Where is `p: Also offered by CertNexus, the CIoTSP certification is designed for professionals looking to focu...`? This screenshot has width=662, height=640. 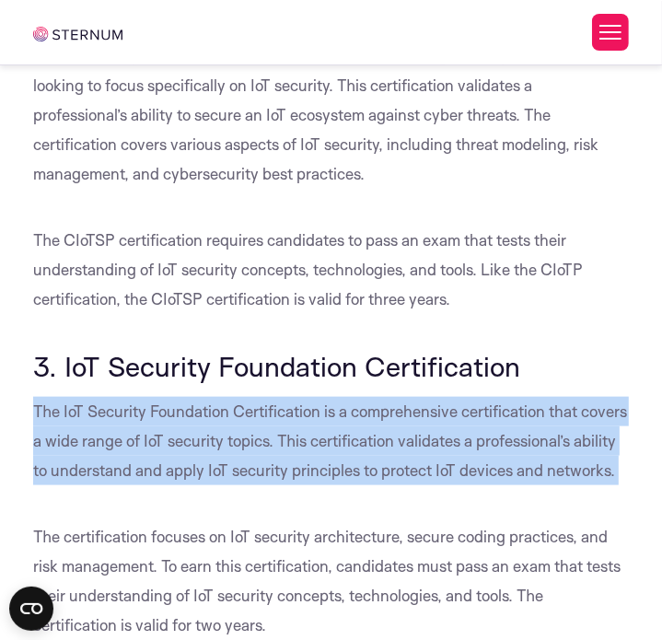 p: Also offered by CertNexus, the CIoTSP certification is designed for professionals looking to focu... is located at coordinates (331, 115).